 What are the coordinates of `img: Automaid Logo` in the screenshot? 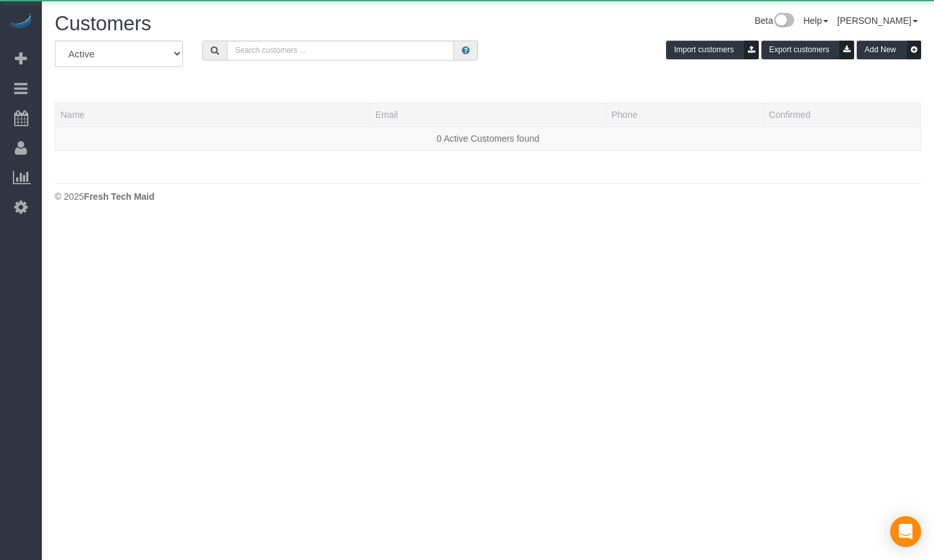 It's located at (21, 22).